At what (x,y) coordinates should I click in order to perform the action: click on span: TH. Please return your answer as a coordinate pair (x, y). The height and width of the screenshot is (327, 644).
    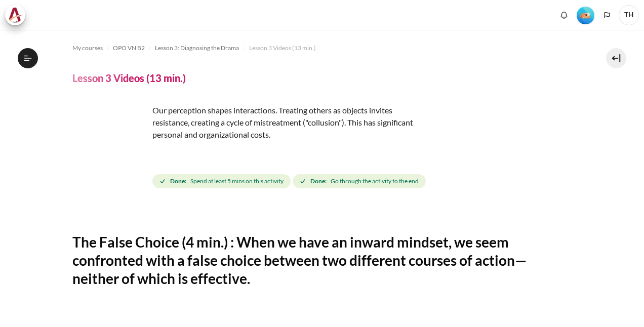
    Looking at the image, I should click on (629, 15).